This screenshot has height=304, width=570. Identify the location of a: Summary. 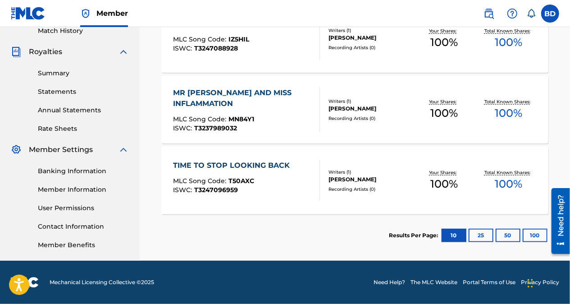
(83, 73).